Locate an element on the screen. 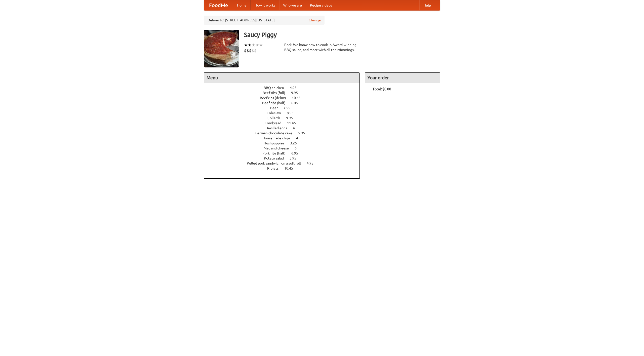 The image size is (644, 356). a: Coleslaw 8.95 is located at coordinates (285, 113).